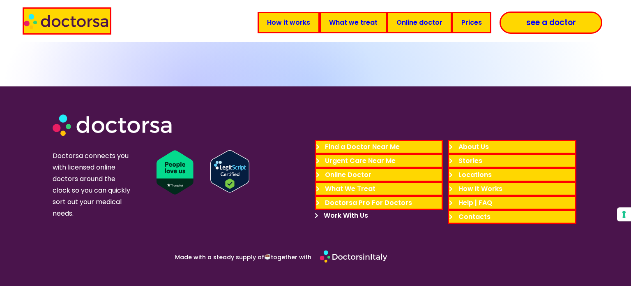 The image size is (631, 286). I want to click on span: Work With Us, so click(345, 215).